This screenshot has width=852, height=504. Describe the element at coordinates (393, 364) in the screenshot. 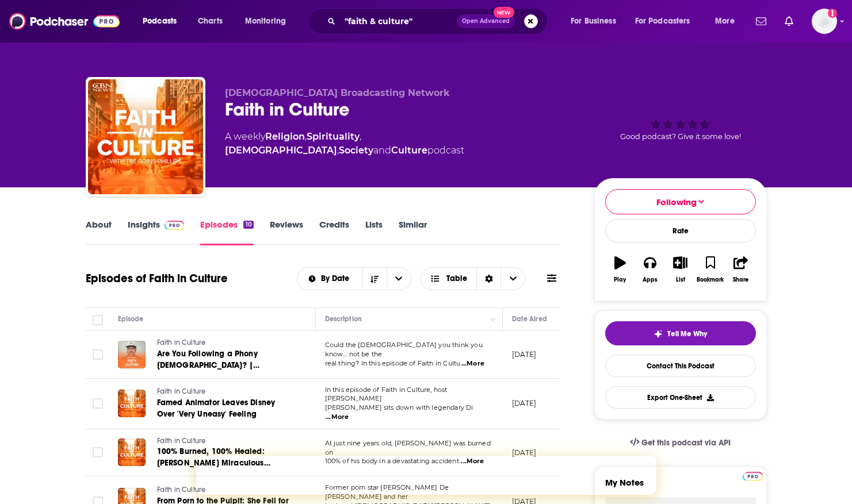

I see `span: real thing? In this episode of Faith in Cultu` at that location.